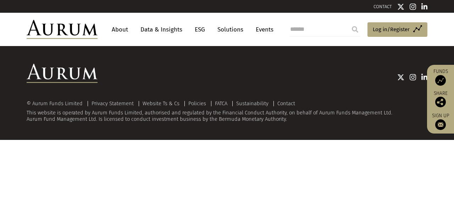 The image size is (454, 198). Describe the element at coordinates (440, 102) in the screenshot. I see `img: Share this post` at that location.